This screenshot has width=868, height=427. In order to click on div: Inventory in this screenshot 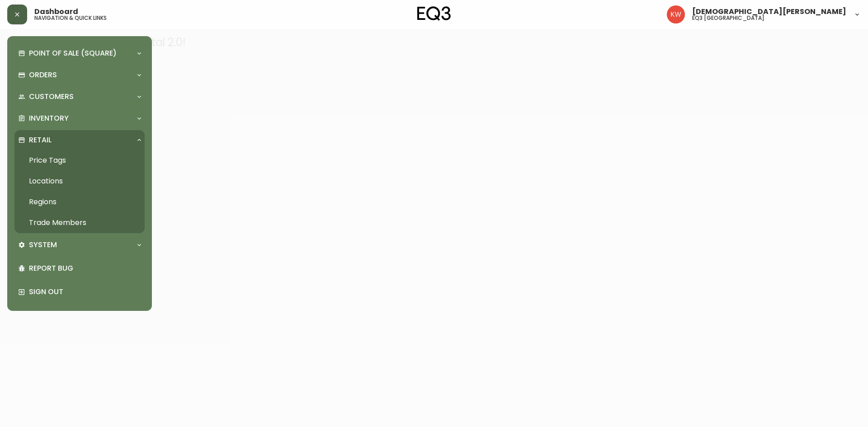, I will do `click(79, 119)`.